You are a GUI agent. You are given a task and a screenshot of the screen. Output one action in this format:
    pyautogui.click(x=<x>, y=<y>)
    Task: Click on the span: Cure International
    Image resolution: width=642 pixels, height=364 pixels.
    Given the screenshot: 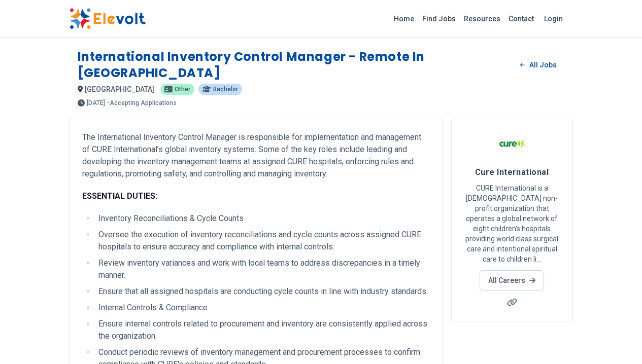 What is the action you would take?
    pyautogui.click(x=512, y=172)
    